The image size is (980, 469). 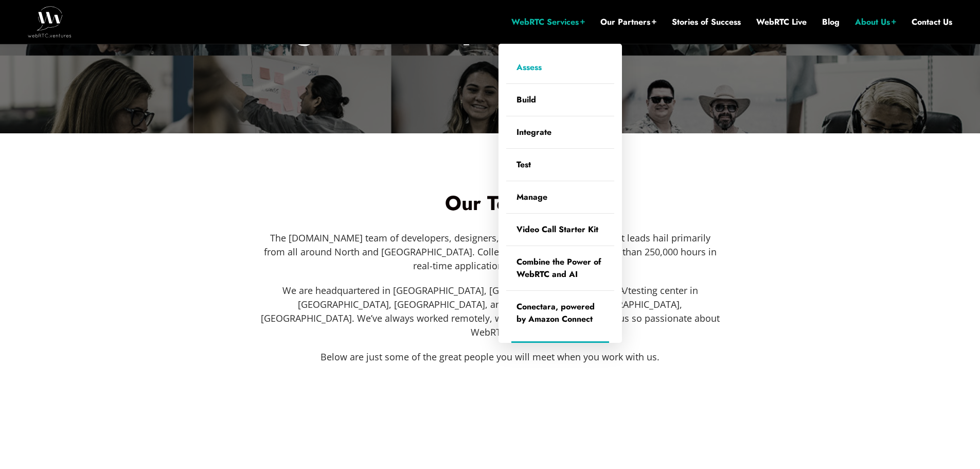 I want to click on a: WebRTC Services, so click(x=548, y=22).